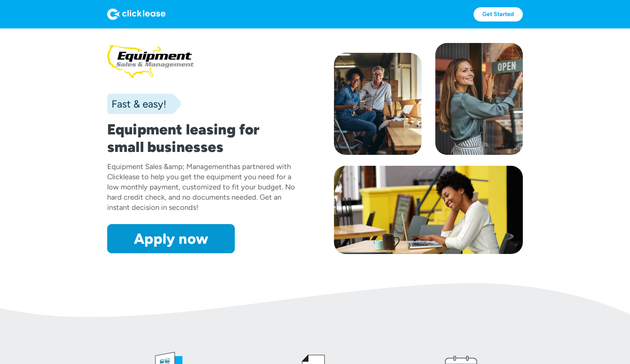  Describe the element at coordinates (168, 167) in the screenshot. I see `div: Equipment Sales &amp; Management` at that location.